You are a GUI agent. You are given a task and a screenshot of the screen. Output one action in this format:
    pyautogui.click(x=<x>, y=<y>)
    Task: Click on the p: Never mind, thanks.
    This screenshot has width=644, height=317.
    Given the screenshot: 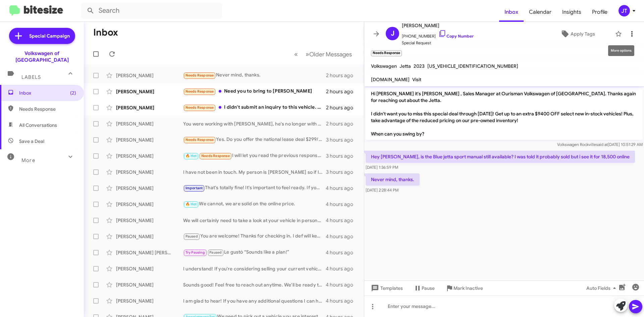 What is the action you would take?
    pyautogui.click(x=393, y=179)
    